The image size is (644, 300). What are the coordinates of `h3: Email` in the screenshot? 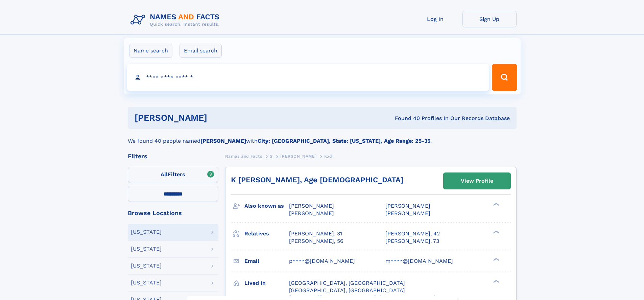 It's located at (267, 261).